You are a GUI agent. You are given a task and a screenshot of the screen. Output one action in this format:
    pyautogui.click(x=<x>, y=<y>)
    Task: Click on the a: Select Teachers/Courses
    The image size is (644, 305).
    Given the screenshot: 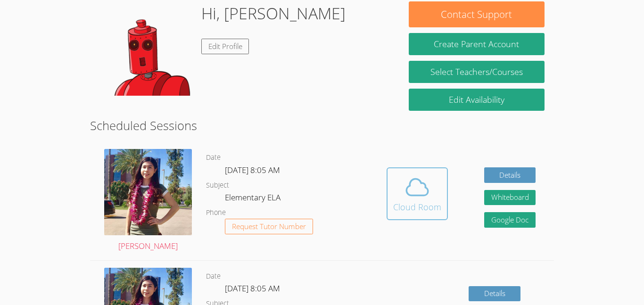 What is the action you would take?
    pyautogui.click(x=477, y=72)
    